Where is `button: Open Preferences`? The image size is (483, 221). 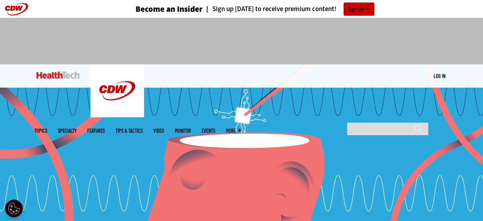 button: Open Preferences is located at coordinates (14, 209).